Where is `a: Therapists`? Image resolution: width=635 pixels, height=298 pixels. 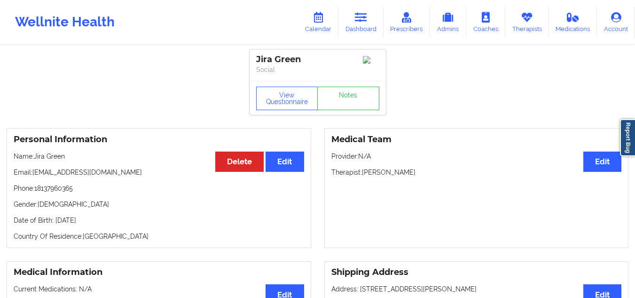
a: Therapists is located at coordinates (527, 22).